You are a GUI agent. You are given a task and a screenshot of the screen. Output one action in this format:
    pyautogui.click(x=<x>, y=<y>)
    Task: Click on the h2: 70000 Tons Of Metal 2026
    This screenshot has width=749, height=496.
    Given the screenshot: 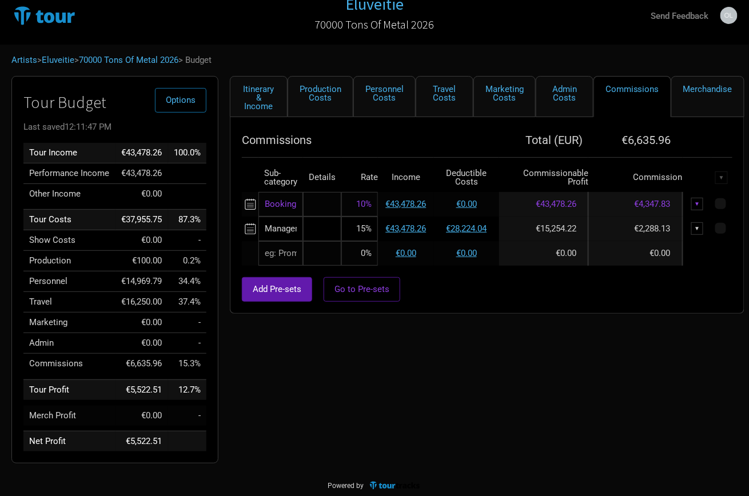 What is the action you would take?
    pyautogui.click(x=374, y=25)
    